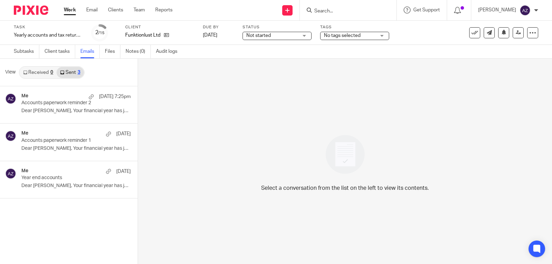 The width and height of the screenshot is (552, 264). Describe the element at coordinates (48, 27) in the screenshot. I see `label: Task` at that location.